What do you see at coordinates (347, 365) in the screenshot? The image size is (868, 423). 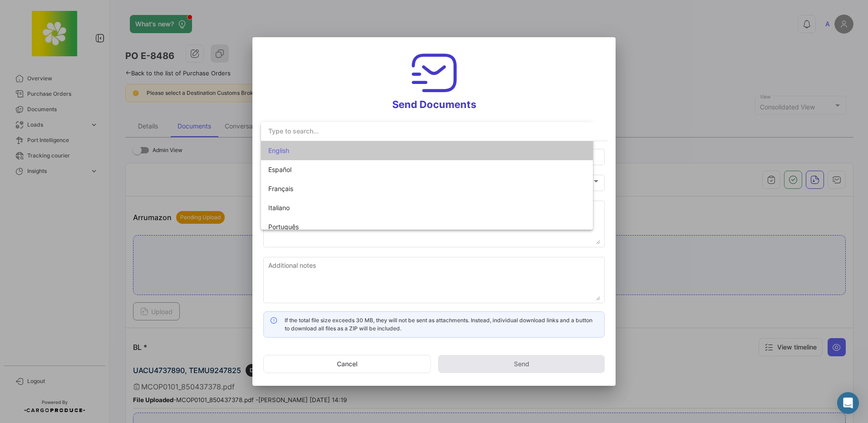 I see `button: Cancel` at bounding box center [347, 365].